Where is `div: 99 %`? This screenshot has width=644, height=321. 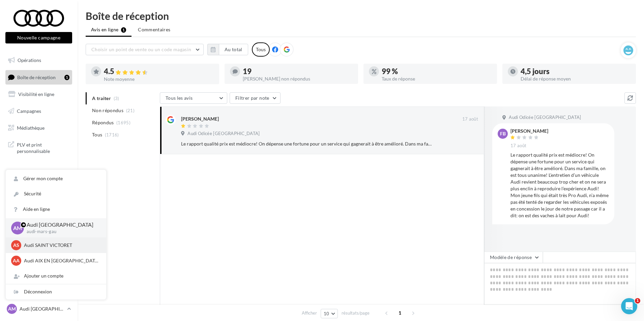 div: 99 % is located at coordinates (436, 71).